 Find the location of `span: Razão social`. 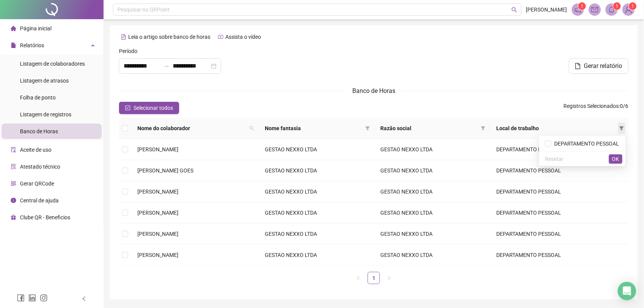

span: Razão social is located at coordinates (429, 128).